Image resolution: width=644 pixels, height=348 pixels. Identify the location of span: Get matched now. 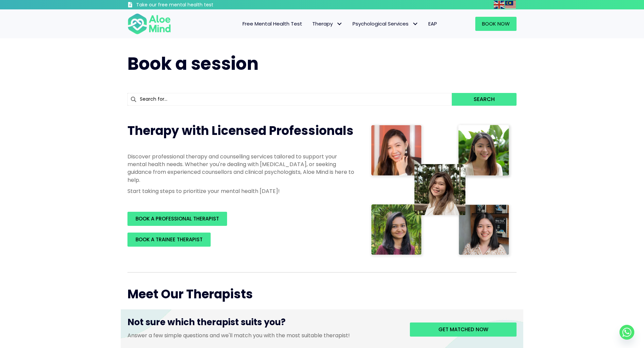
(463, 329).